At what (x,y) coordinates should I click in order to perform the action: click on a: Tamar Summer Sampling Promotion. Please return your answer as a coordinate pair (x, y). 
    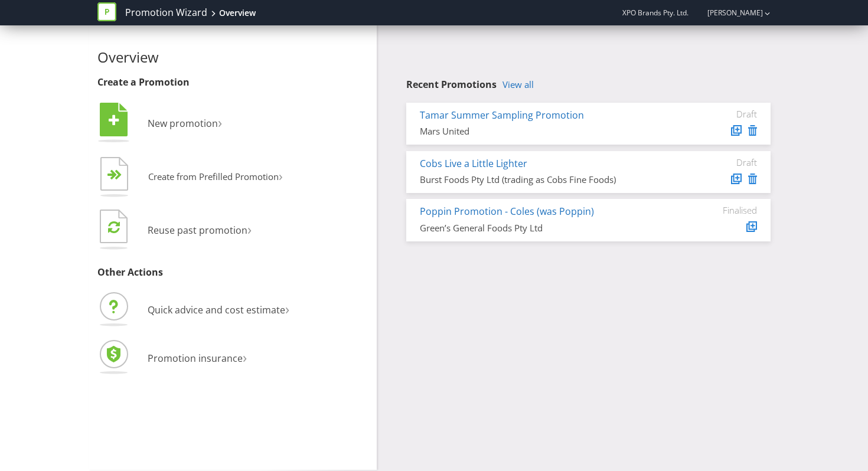
    Looking at the image, I should click on (502, 115).